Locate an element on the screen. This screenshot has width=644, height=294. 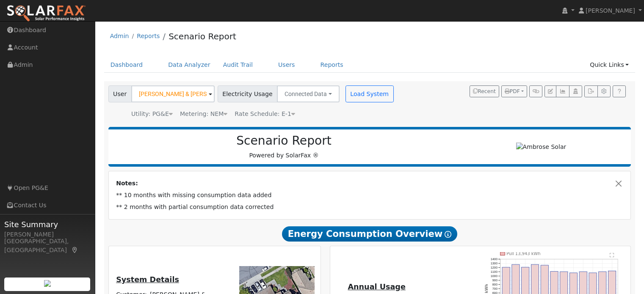
a: Audit Trail is located at coordinates (238, 65).